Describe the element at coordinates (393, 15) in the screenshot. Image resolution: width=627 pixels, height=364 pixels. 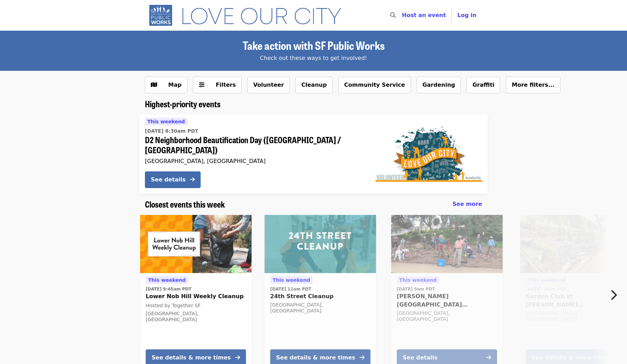
I see `i: search icon` at that location.